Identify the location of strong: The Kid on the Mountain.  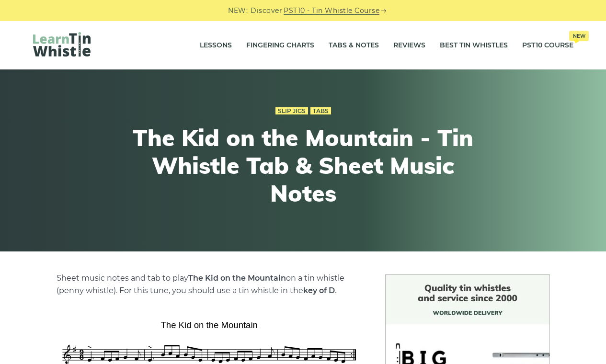
(237, 278).